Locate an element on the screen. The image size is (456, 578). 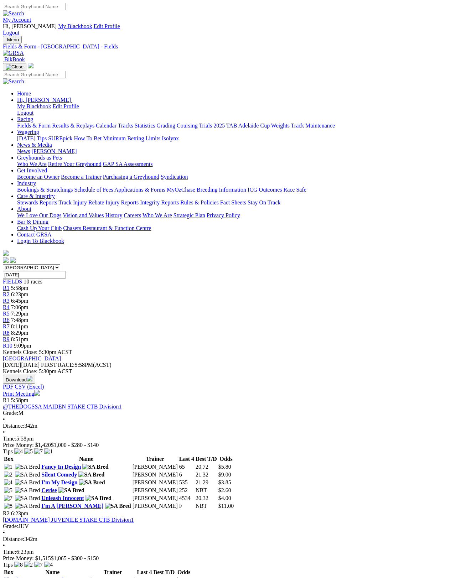
span: Distance: is located at coordinates (14, 426).